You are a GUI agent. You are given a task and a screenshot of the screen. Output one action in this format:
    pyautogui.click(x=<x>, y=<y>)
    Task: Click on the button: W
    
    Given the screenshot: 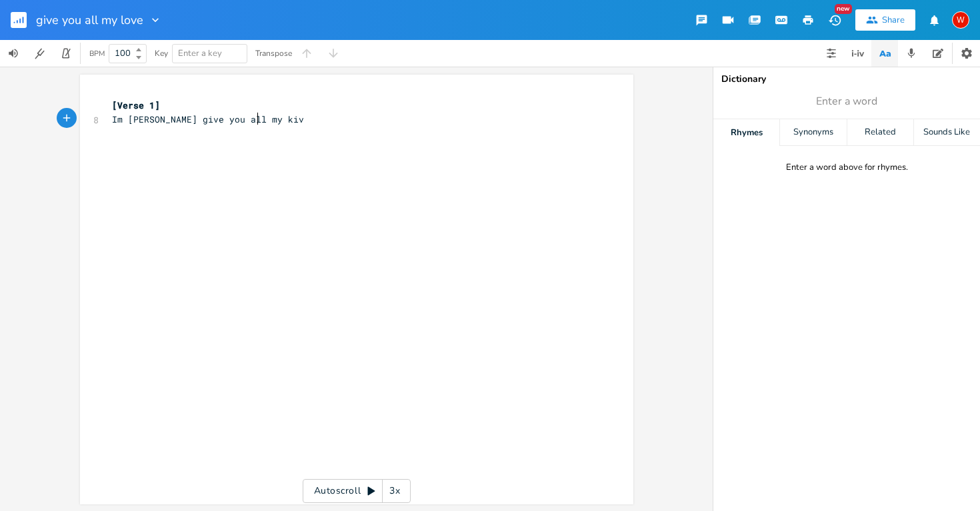 What is the action you would take?
    pyautogui.click(x=961, y=20)
    